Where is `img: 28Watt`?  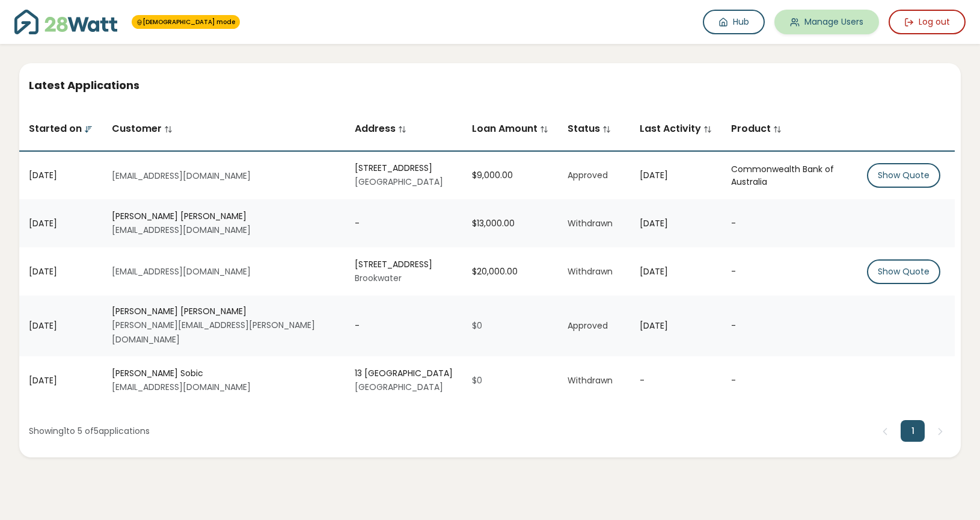 img: 28Watt is located at coordinates (65, 22).